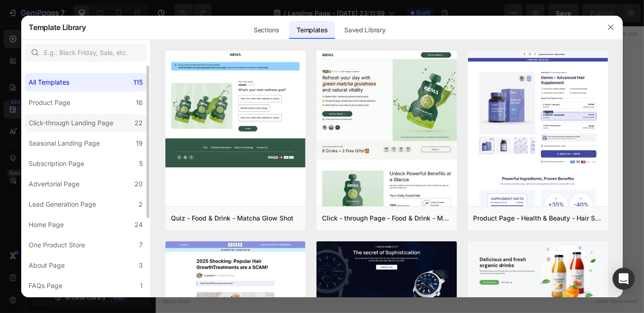  Describe the element at coordinates (141, 245) in the screenshot. I see `div: 7` at that location.